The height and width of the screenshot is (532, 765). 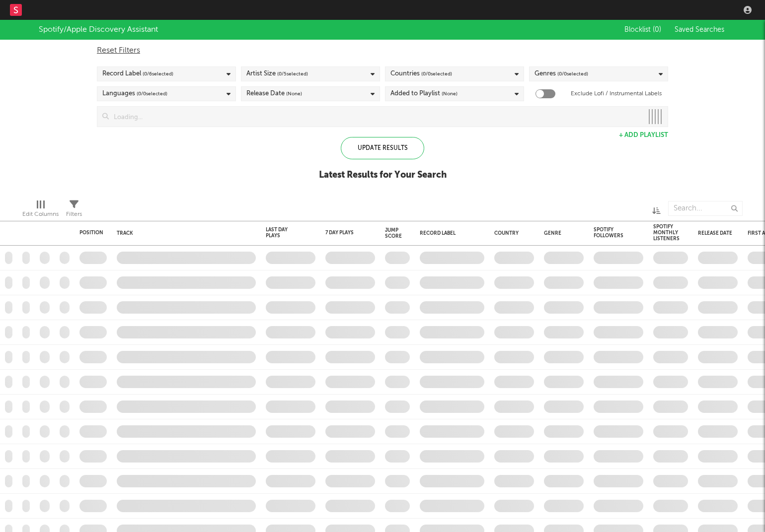 What do you see at coordinates (184, 233) in the screenshot?
I see `div: Track` at bounding box center [184, 233].